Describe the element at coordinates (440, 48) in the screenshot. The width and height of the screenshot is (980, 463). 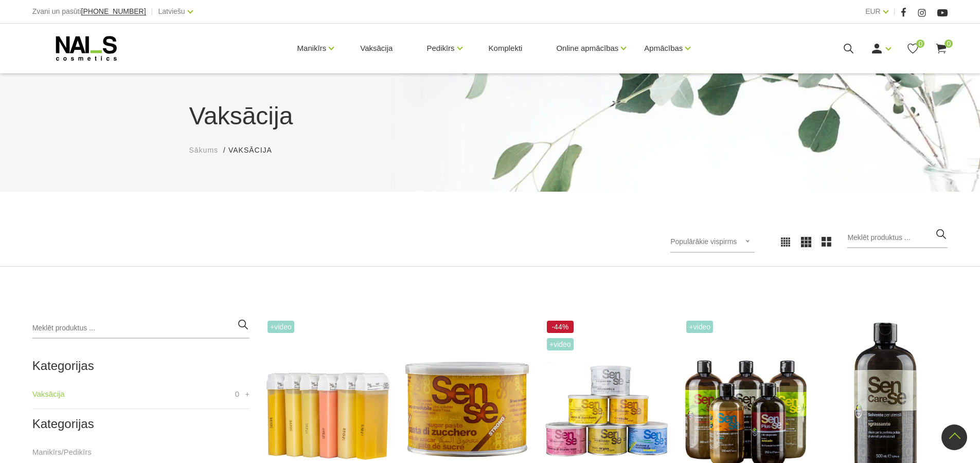
I see `a: Pedikīrs` at that location.